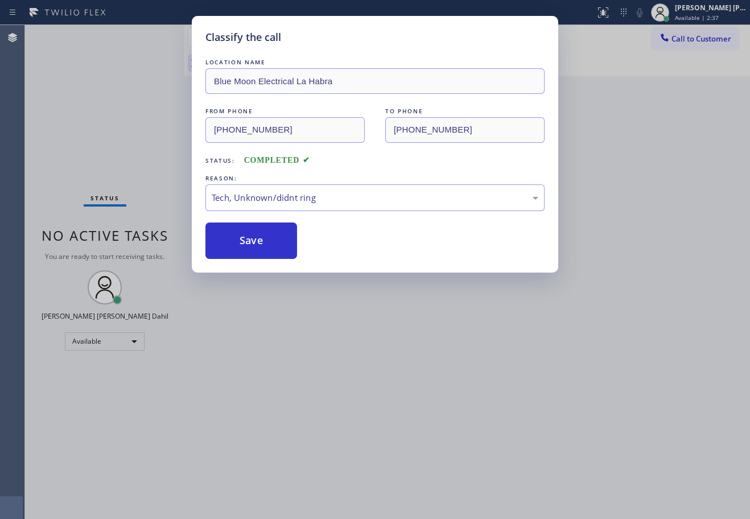 This screenshot has width=750, height=519. What do you see at coordinates (285, 111) in the screenshot?
I see `div: FROM PHONE` at bounding box center [285, 111].